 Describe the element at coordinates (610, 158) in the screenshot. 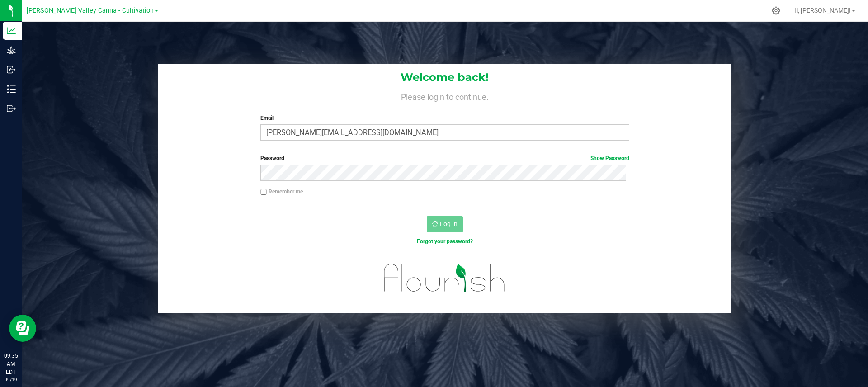

I see `a: Show Password` at that location.